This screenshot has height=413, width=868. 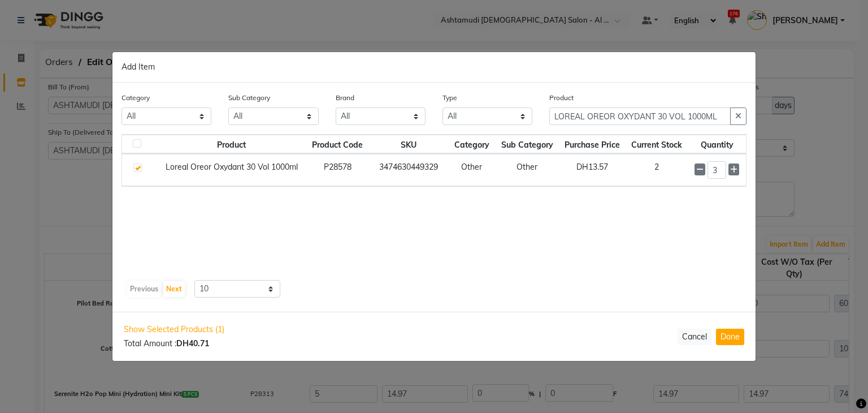 What do you see at coordinates (174, 289) in the screenshot?
I see `button: Next` at bounding box center [174, 289].